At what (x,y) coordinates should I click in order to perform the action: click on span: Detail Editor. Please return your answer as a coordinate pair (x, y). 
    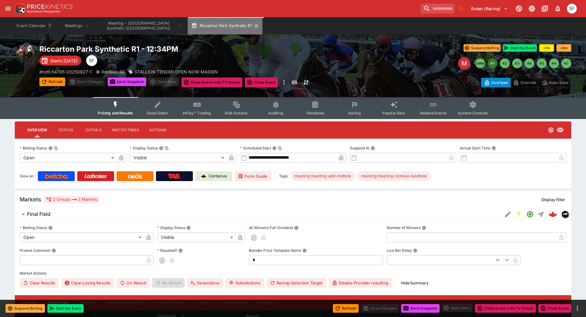
    Looking at the image, I should click on (158, 113).